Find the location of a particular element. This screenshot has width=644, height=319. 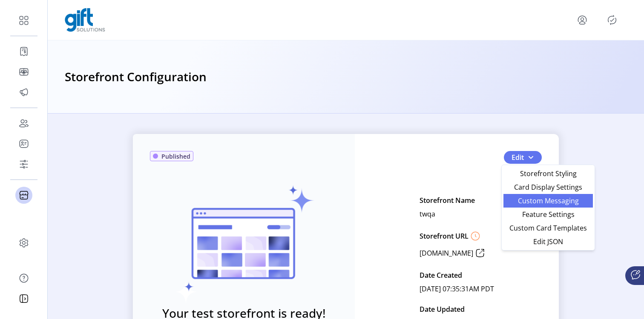

li: Feature Settings is located at coordinates (548, 214).